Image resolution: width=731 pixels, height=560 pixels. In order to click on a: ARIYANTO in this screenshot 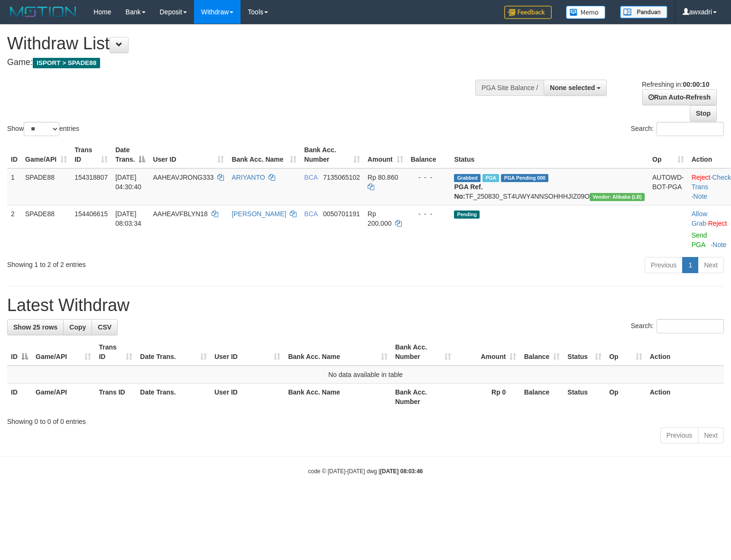, I will do `click(248, 178)`.